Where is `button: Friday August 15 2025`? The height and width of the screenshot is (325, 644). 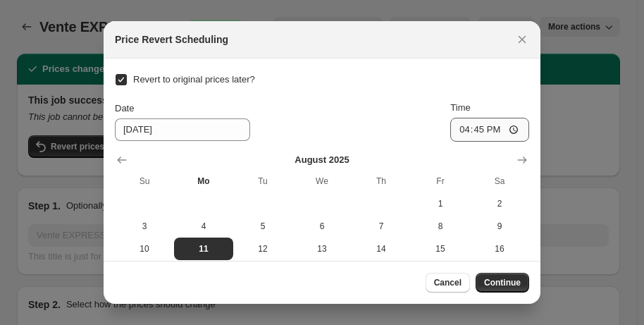 button: Friday August 15 2025 is located at coordinates (440, 249).